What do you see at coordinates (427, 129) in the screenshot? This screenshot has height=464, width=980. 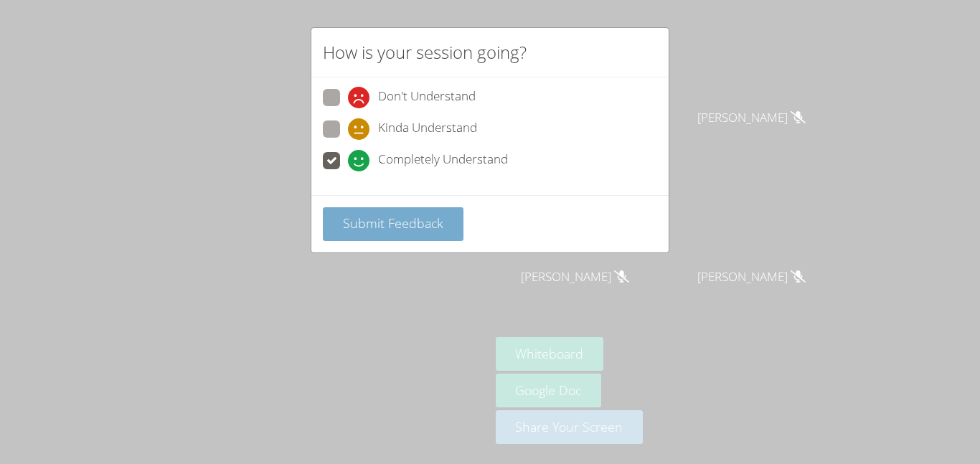 I see `span: Kinda Understand` at bounding box center [427, 129].